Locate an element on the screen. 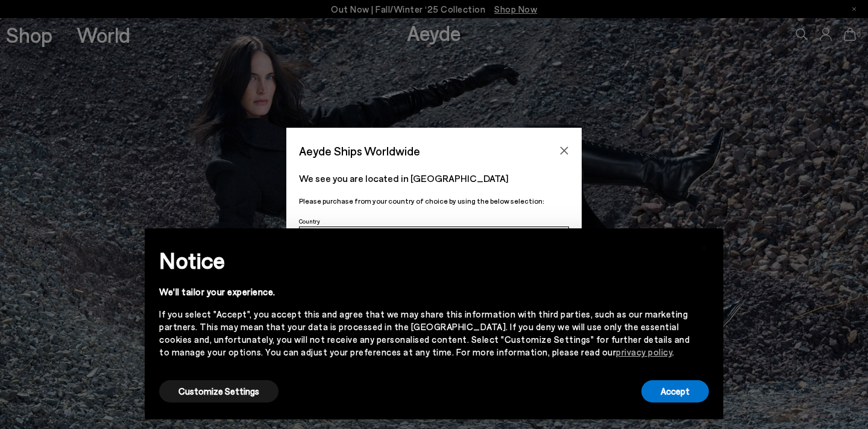 Image resolution: width=868 pixels, height=429 pixels. button: Close this notice is located at coordinates (704, 246).